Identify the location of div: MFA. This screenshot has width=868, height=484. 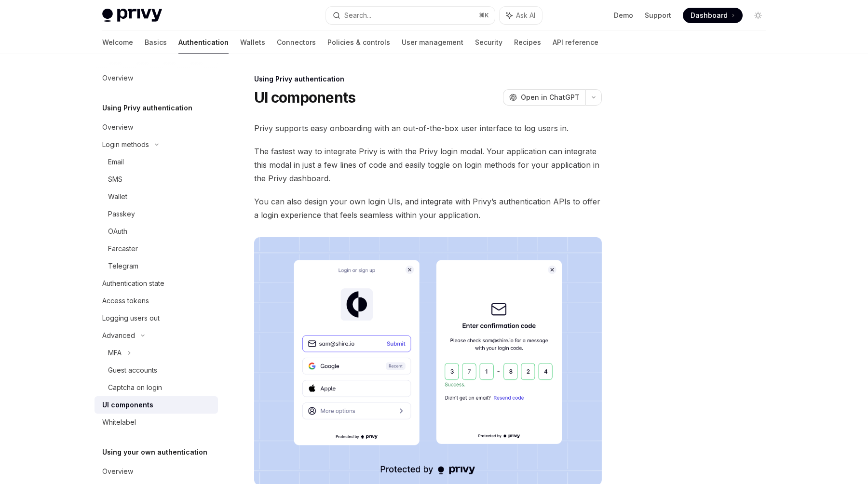
(115, 353).